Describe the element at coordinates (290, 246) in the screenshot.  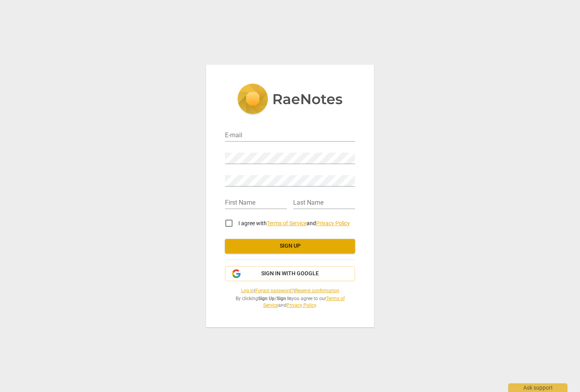
I see `button: Sign up` at that location.